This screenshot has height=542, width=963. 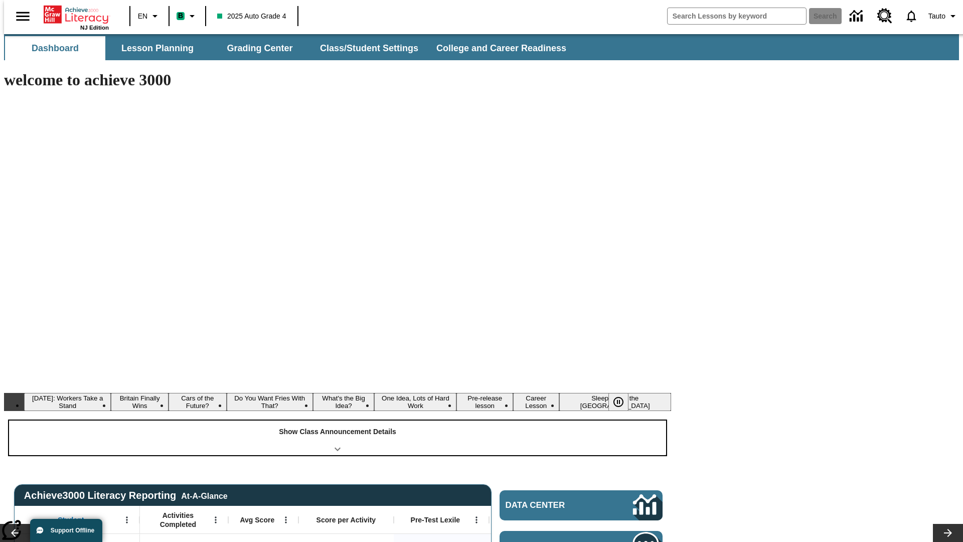 What do you see at coordinates (552, 505) in the screenshot?
I see `span: Data Center` at bounding box center [552, 505].